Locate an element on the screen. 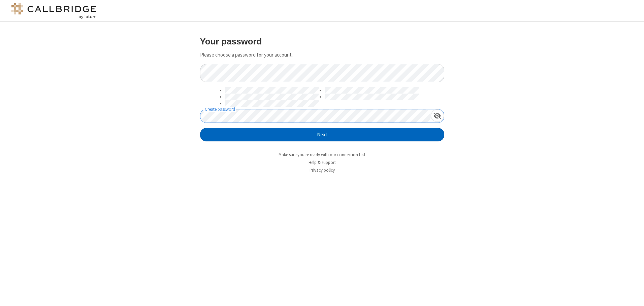 The height and width of the screenshot is (306, 644). button: Next is located at coordinates (322, 134).